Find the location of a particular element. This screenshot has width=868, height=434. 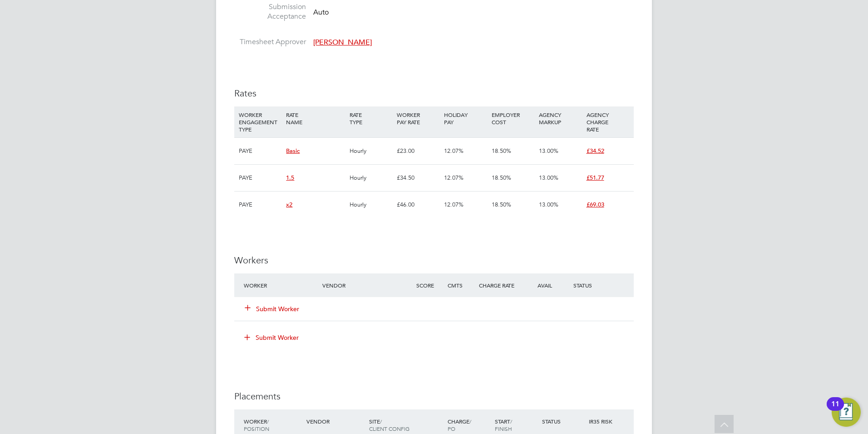

span: / Client Config is located at coordinates (389, 424).